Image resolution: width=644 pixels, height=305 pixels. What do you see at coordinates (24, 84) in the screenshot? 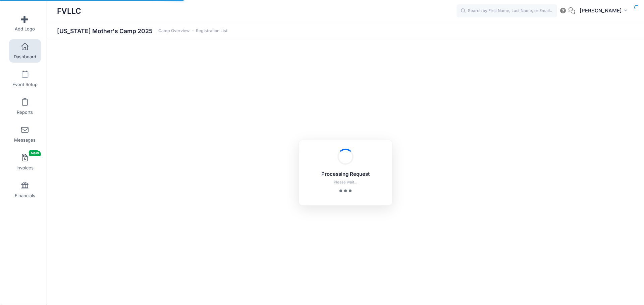
I see `span: Event Setup` at bounding box center [24, 84].